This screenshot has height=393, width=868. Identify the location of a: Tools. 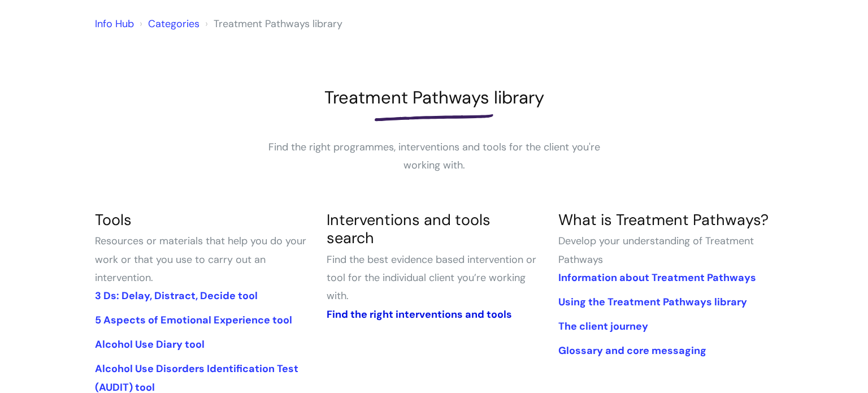
(113, 220).